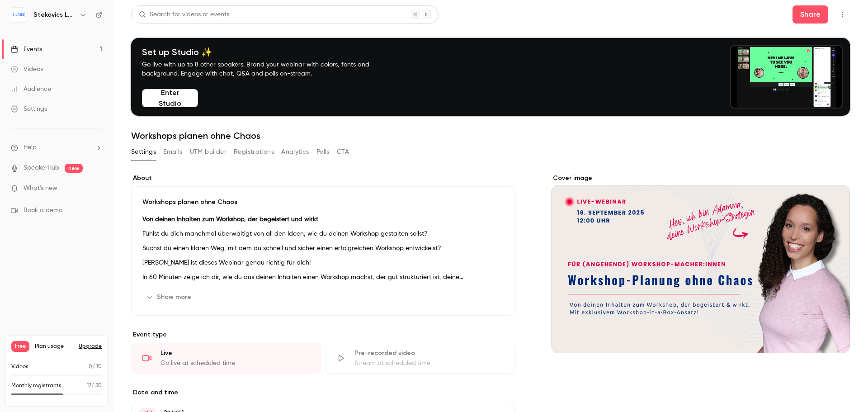  I want to click on span: Book a demo, so click(43, 210).